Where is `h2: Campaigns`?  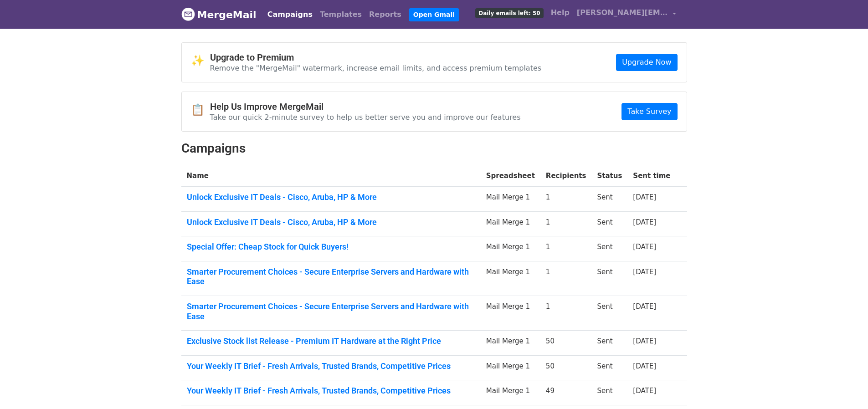
h2: Campaigns is located at coordinates (435, 149).